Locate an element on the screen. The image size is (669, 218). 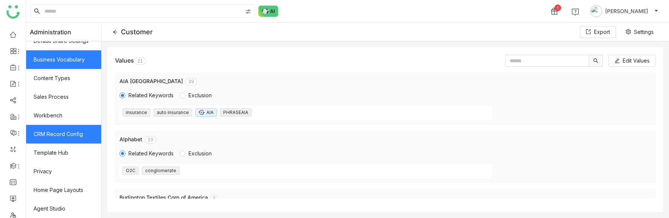
img: ask-buddy-normal.svg is located at coordinates (268, 11).